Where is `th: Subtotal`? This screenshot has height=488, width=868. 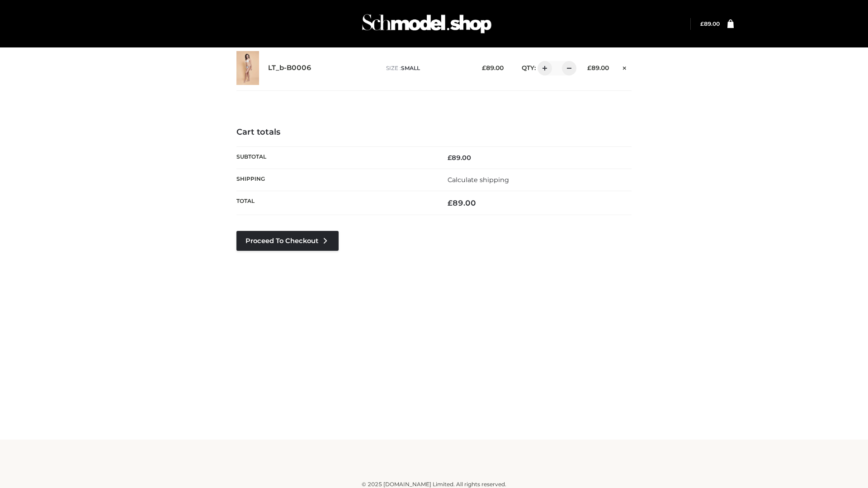
th: Subtotal is located at coordinates (335, 157).